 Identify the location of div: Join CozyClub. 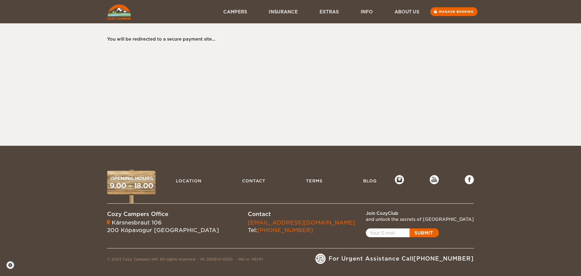
(420, 213).